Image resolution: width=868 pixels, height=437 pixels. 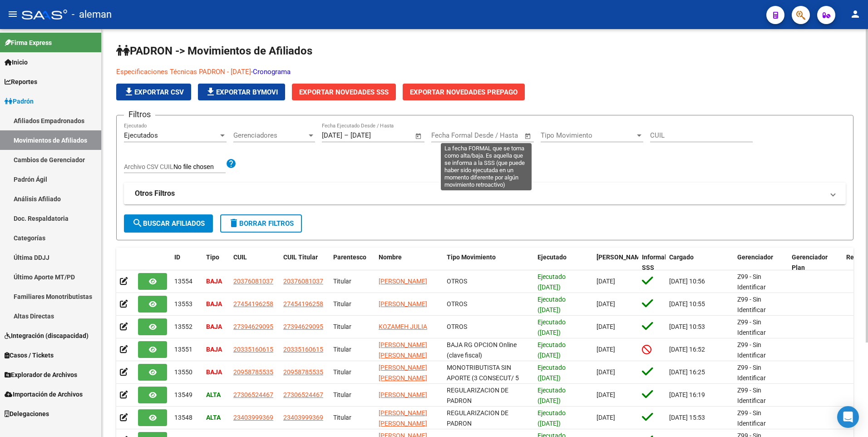 I want to click on span: MONOTRIBUTISTA SIN APORTE (3 CONSECUT/ 5 ALTERNAD), so click(x=483, y=377).